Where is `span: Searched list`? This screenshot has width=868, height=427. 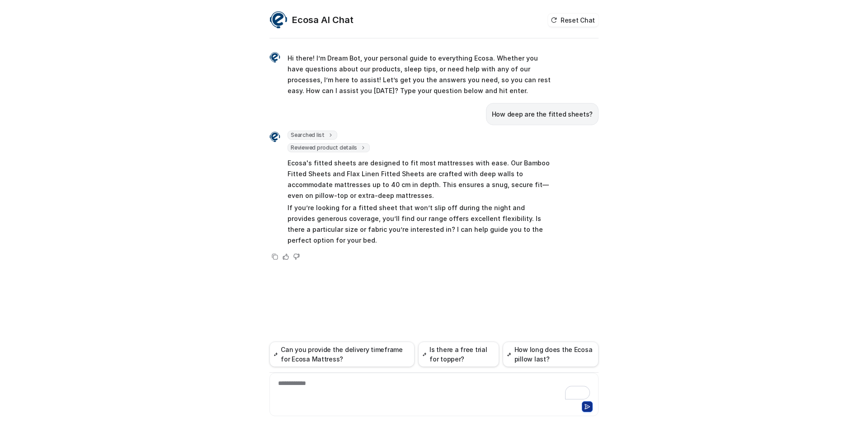 span: Searched list is located at coordinates (312, 135).